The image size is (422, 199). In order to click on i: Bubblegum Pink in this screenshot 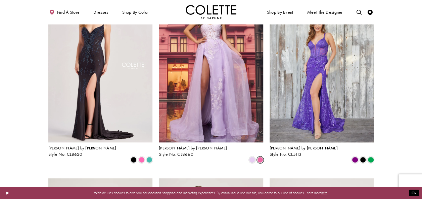, I will do `click(260, 160)`.